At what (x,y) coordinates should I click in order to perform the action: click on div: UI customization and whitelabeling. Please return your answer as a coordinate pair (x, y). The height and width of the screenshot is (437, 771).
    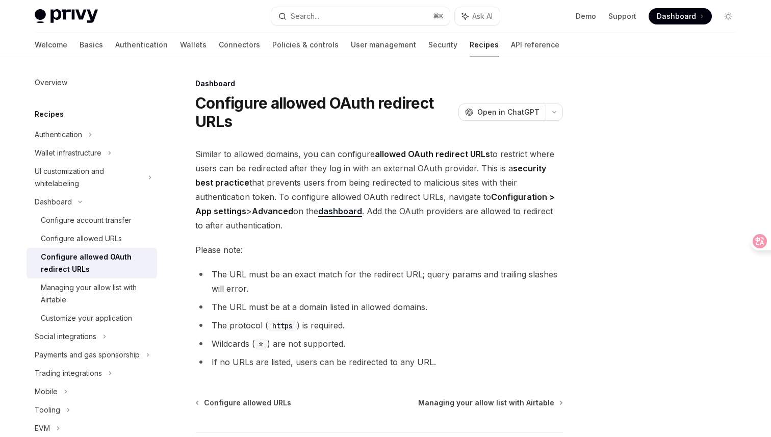
    Looking at the image, I should click on (88, 177).